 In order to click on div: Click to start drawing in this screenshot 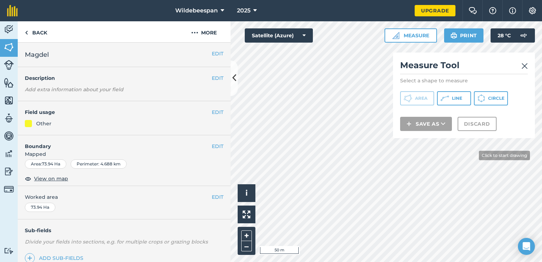, I will do `click(505, 155)`.